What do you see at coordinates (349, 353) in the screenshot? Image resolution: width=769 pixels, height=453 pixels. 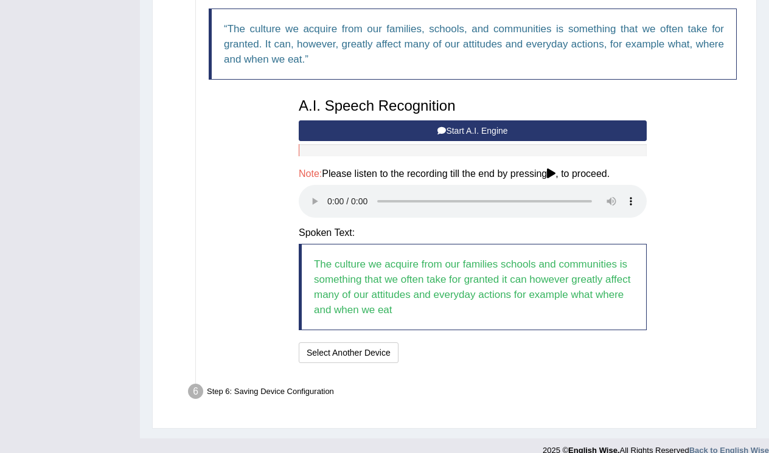 I see `button: Select Another Device` at bounding box center [349, 353].